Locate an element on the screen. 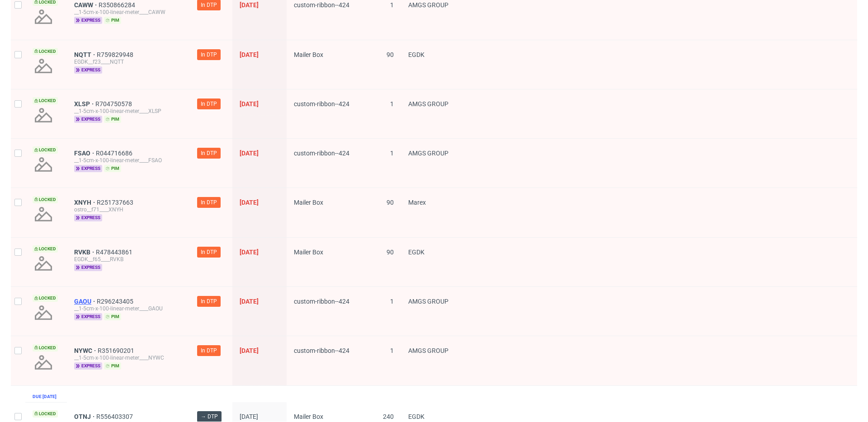  span: R251737663 is located at coordinates (116, 203).